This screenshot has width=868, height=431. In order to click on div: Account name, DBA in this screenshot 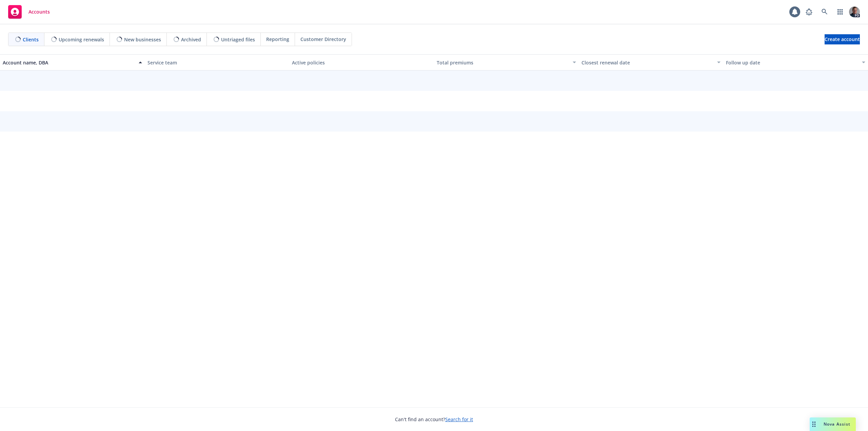, I will do `click(69, 62)`.